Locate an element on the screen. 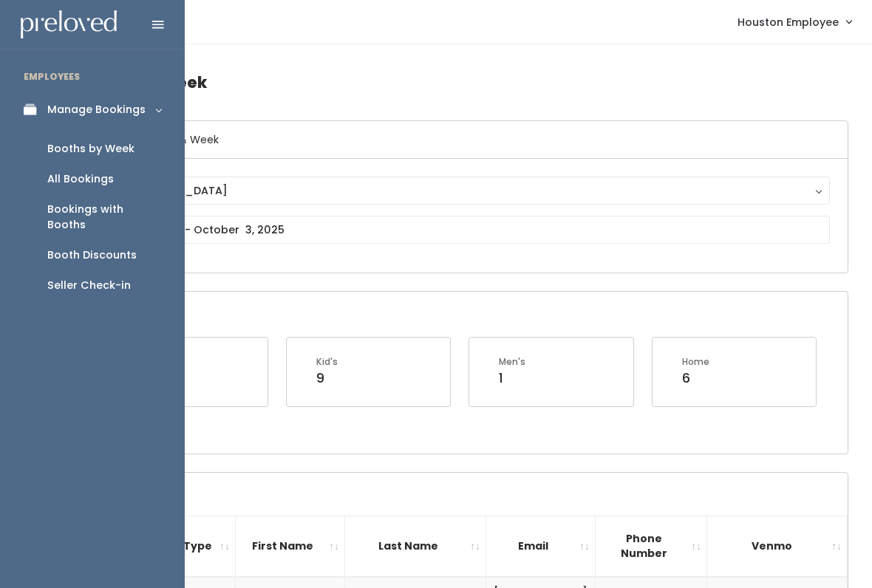 This screenshot has width=872, height=588. th: Email: activate to sort column ascending is located at coordinates (541, 546).